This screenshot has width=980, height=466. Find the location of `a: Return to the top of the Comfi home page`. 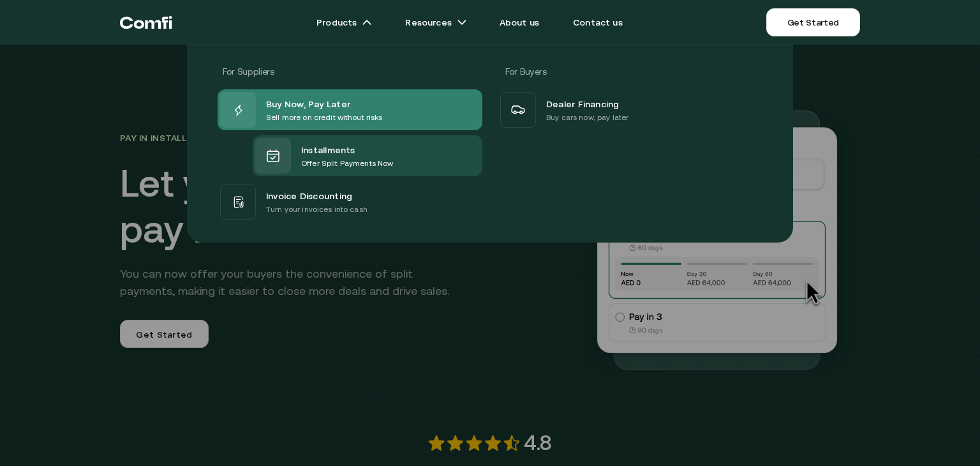

a: Return to the top of the Comfi home page is located at coordinates (146, 22).